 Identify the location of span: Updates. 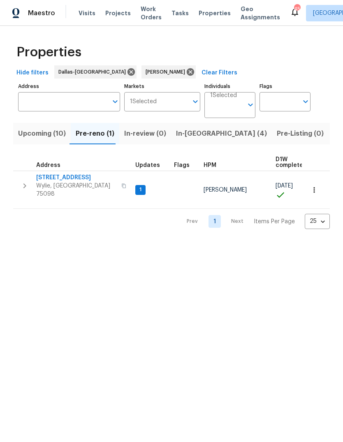
(148, 165).